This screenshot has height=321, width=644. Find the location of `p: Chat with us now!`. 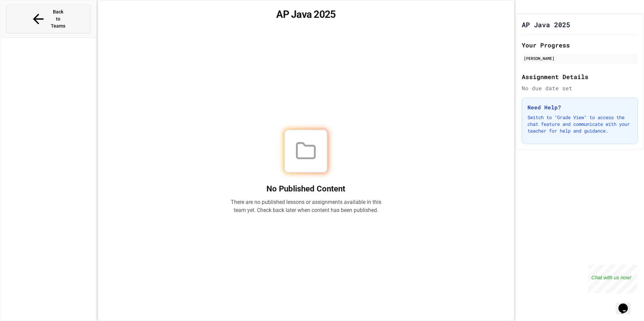

p: Chat with us now! is located at coordinates (23, 13).